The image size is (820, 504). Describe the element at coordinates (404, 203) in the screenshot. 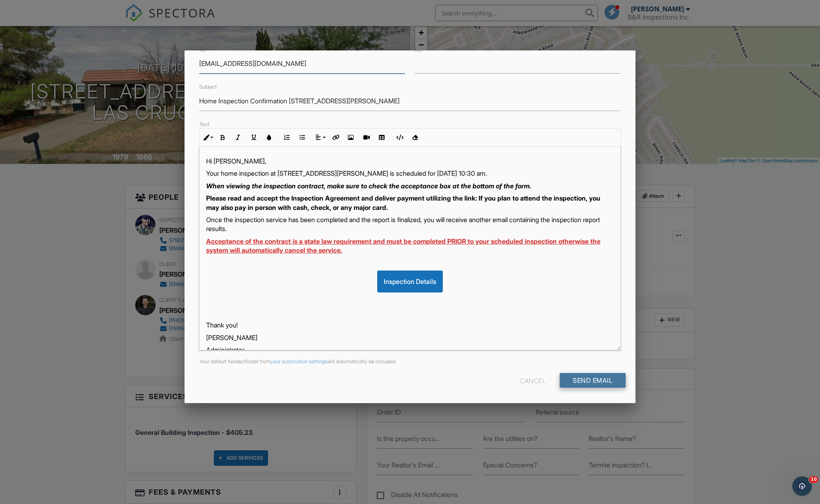

I see `strong: Please read and accept the Inspection Agreement and deliver payment utilizing the link: If you pl...` at that location.